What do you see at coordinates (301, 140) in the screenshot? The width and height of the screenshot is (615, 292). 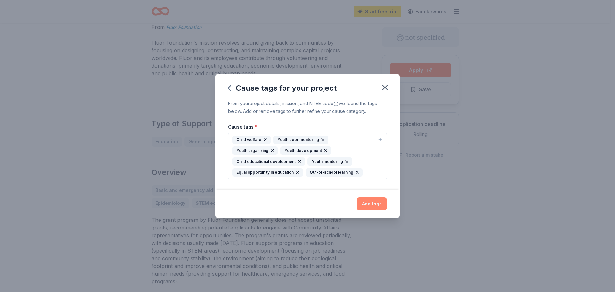 I see `div: Youth peer mentoring` at bounding box center [301, 140].